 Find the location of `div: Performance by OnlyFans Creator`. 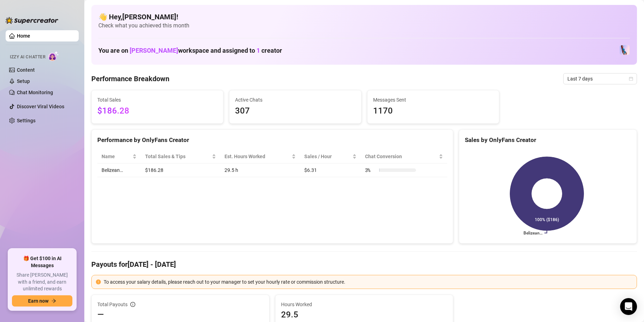

div: Performance by OnlyFans Creator is located at coordinates (272, 140).